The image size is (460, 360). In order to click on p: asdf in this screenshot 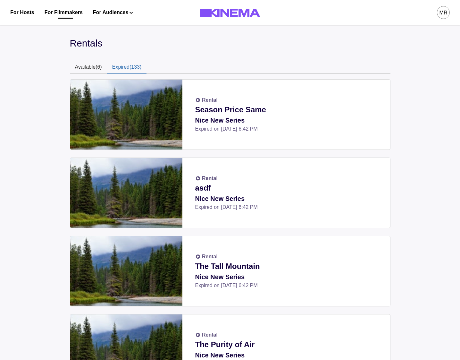, I will do `click(286, 188)`.